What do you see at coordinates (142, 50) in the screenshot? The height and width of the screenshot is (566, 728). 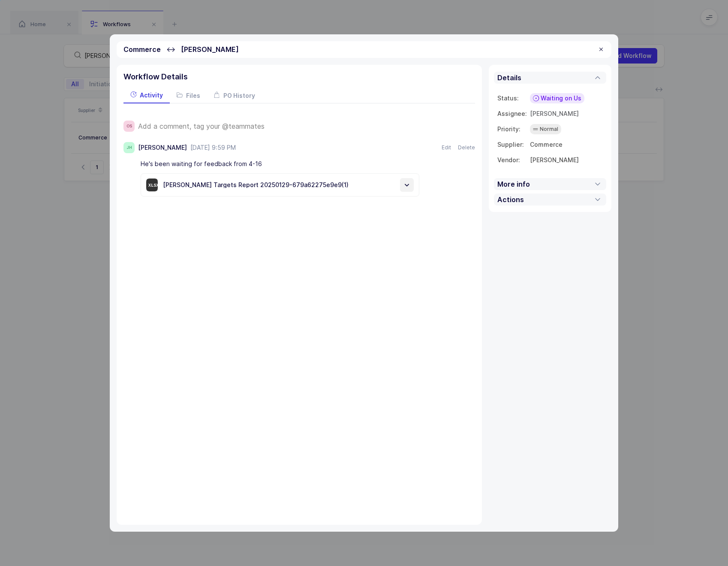 I see `span: Commerce` at bounding box center [142, 50].